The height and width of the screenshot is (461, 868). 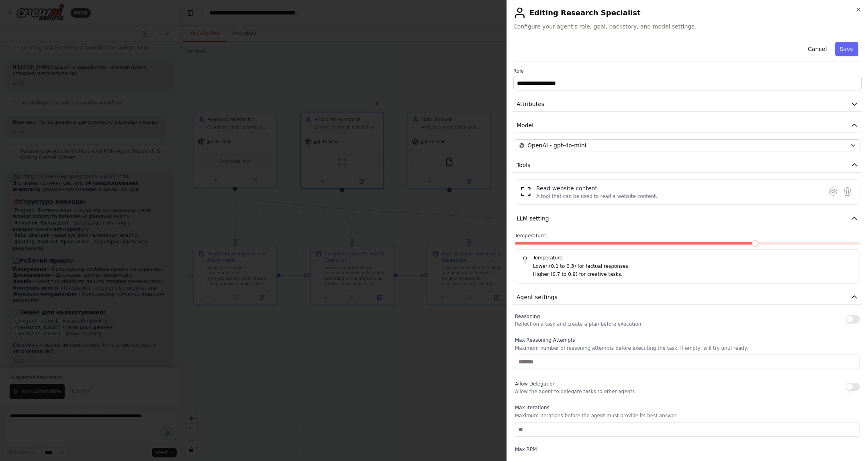 I want to click on span: Model, so click(x=525, y=125).